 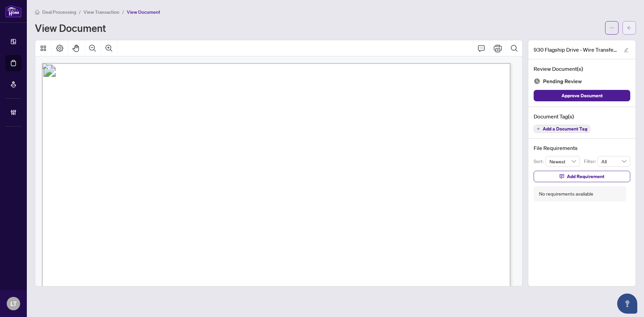 I want to click on span: Approve Document, so click(x=582, y=95).